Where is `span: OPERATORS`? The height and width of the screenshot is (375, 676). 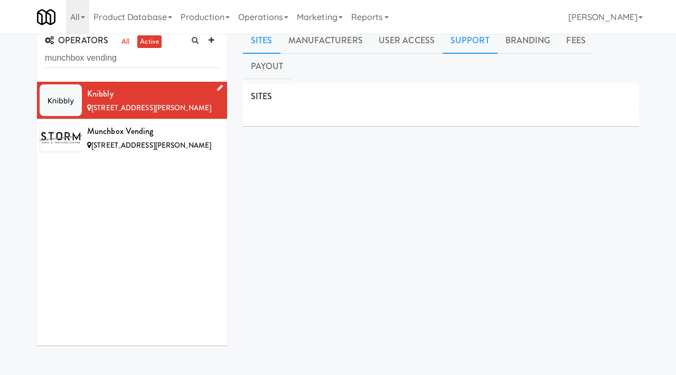 span: OPERATORS is located at coordinates (77, 40).